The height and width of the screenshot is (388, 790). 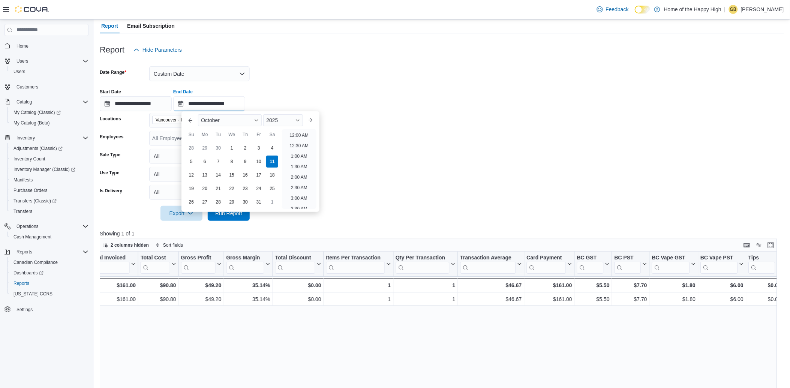 I want to click on button: Previous Month, so click(x=191, y=120).